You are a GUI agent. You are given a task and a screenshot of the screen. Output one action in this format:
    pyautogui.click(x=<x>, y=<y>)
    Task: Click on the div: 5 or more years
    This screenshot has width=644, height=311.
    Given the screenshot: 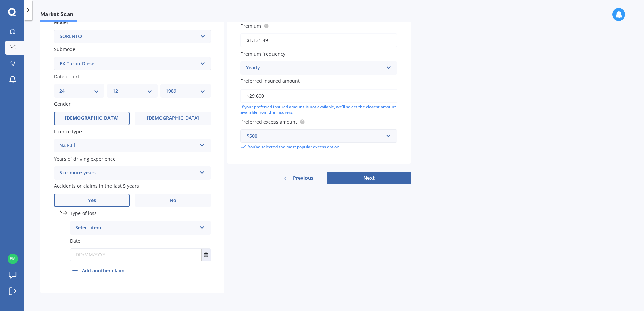 What is the action you would take?
    pyautogui.click(x=128, y=173)
    